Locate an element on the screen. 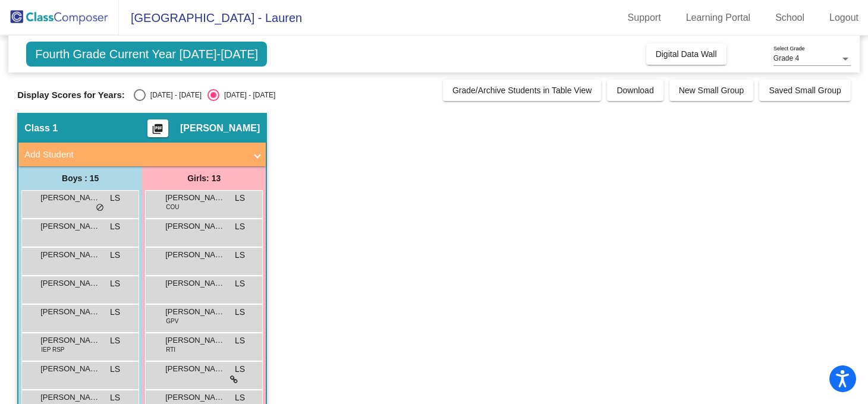 The height and width of the screenshot is (404, 868). button: New Small Group is located at coordinates (711, 90).